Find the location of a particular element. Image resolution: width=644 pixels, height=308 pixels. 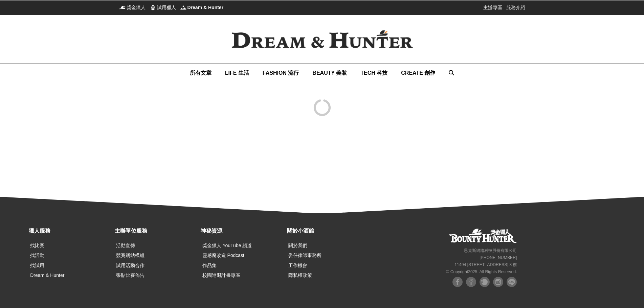

a: 找活動 is located at coordinates (37, 255).